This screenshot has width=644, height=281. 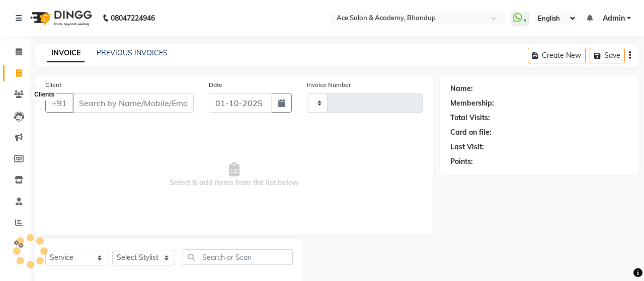 What do you see at coordinates (238, 257) in the screenshot?
I see `input: Search or Scan` at bounding box center [238, 257].